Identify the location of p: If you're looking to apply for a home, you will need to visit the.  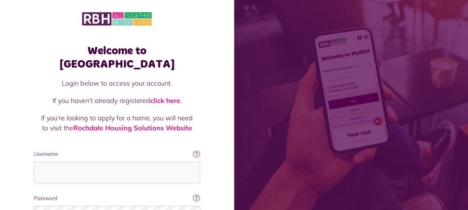
(117, 123).